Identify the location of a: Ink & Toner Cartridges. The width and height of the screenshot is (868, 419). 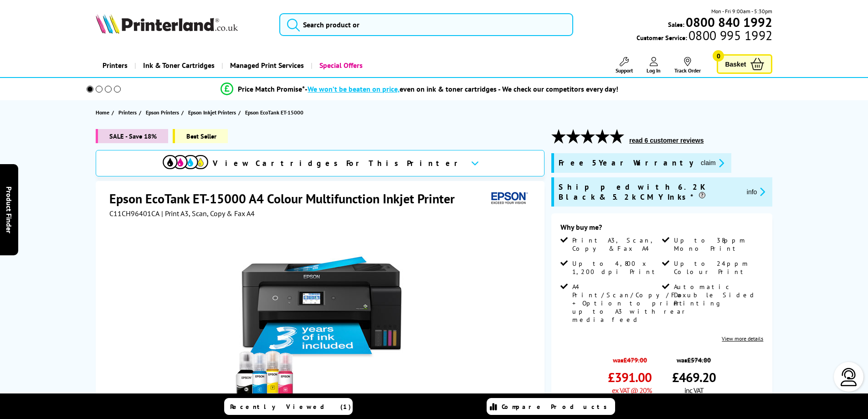
(178, 65).